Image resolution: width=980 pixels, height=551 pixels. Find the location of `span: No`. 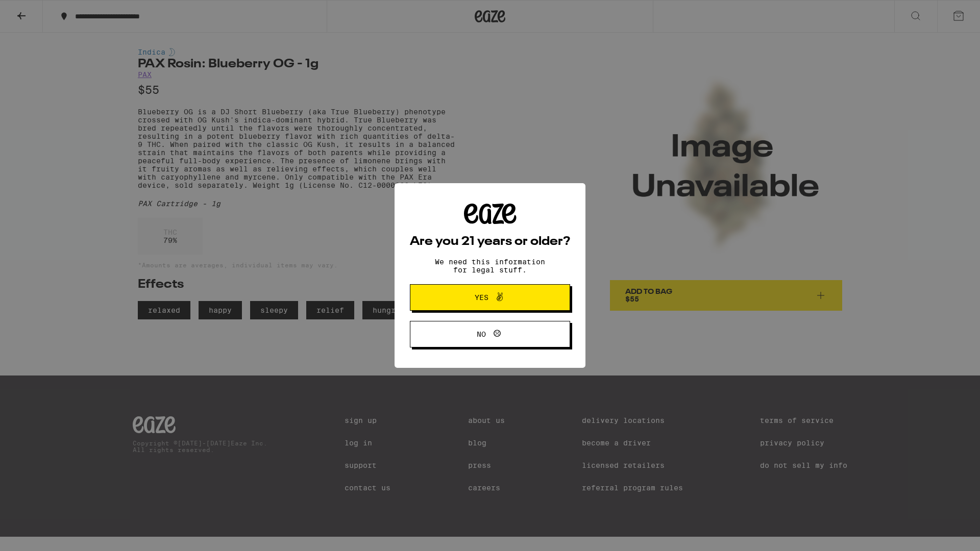

span: No is located at coordinates (482, 334).